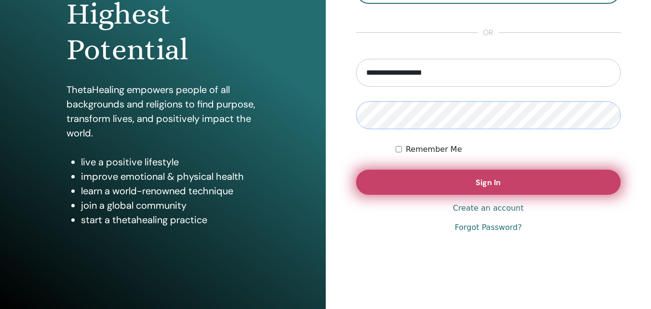  Describe the element at coordinates (488, 182) in the screenshot. I see `span: Sign In` at that location.